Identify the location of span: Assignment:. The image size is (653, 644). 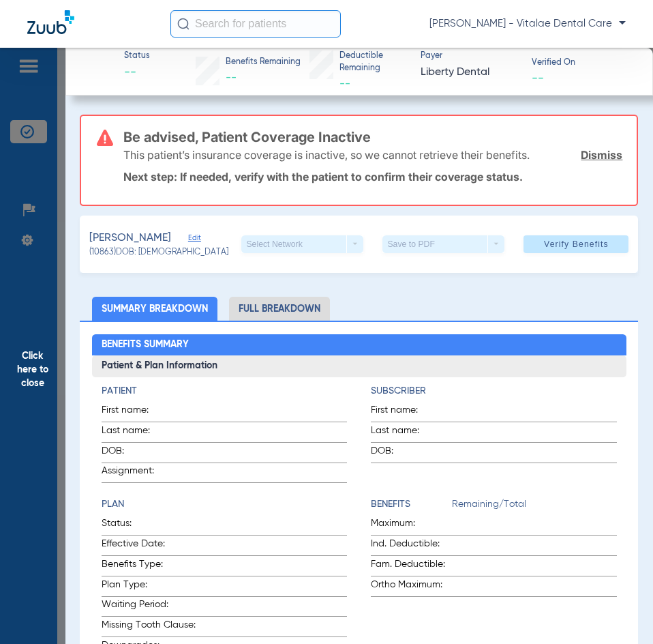
(135, 473).